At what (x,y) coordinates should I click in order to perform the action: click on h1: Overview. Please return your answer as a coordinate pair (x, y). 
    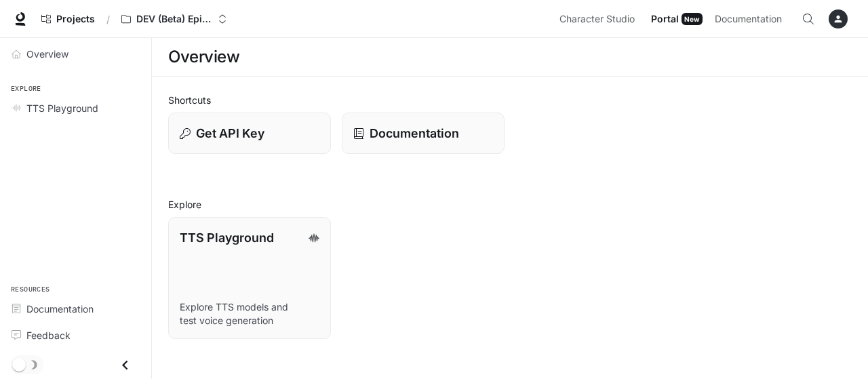
    Looking at the image, I should click on (203, 57).